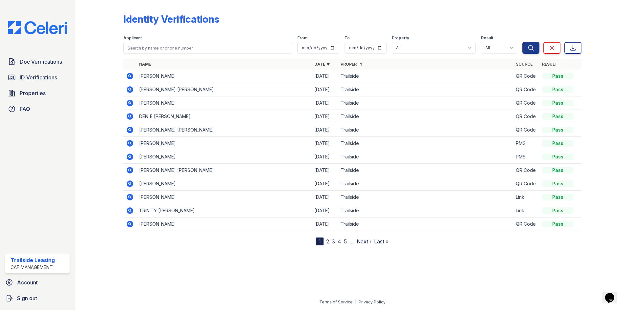 Image resolution: width=630 pixels, height=310 pixels. I want to click on a: FAQ, so click(37, 109).